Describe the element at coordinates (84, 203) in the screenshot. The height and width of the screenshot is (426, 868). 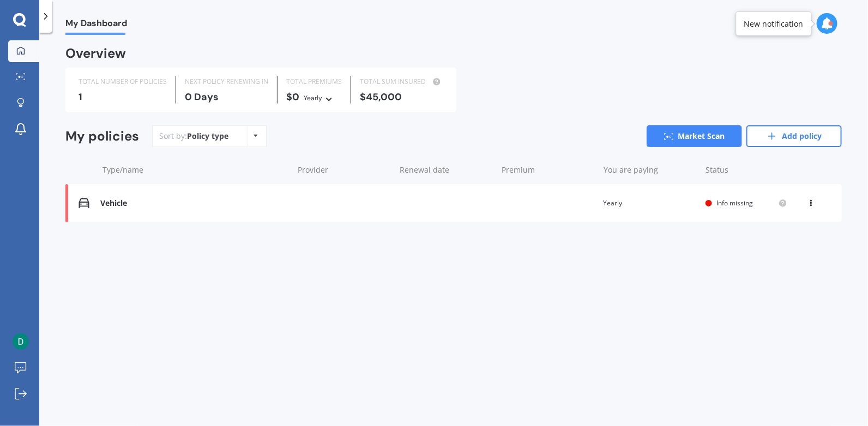
I see `img: Vehicle` at that location.